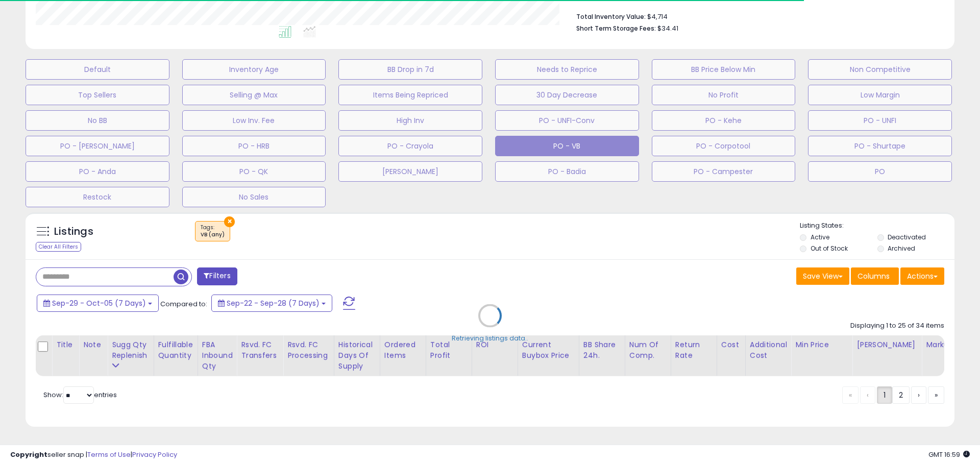  What do you see at coordinates (567, 69) in the screenshot?
I see `button: Needs to Reprice` at bounding box center [567, 69].